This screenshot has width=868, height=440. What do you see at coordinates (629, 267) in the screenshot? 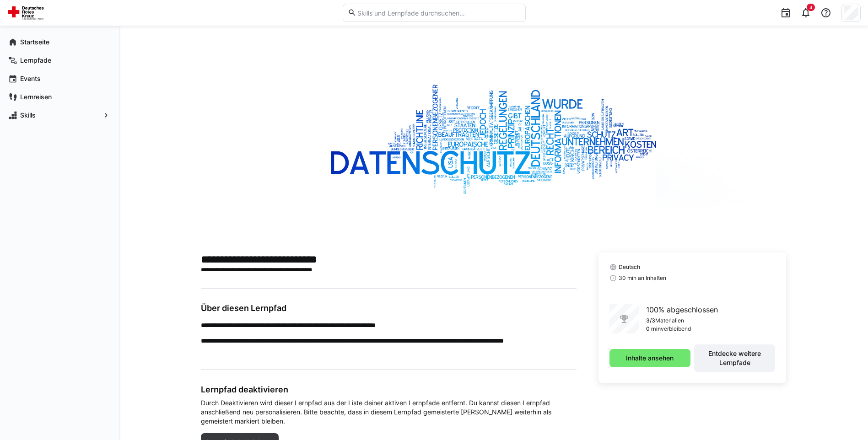
I see `span: Deutsch` at bounding box center [629, 267].